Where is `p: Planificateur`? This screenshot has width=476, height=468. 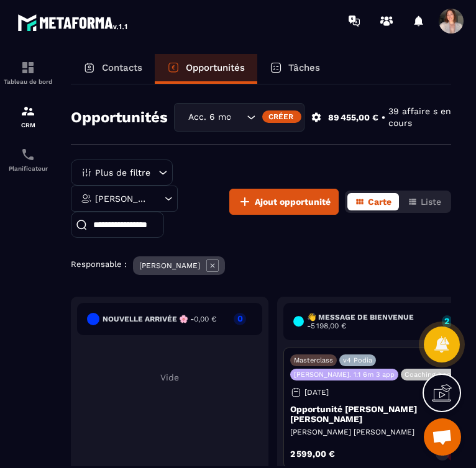
p: Planificateur is located at coordinates (28, 168).